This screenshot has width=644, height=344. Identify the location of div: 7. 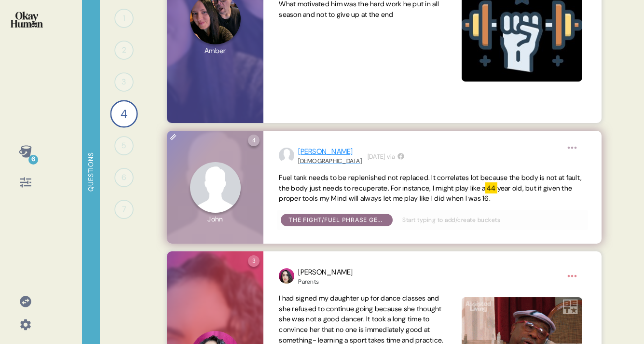
(124, 210).